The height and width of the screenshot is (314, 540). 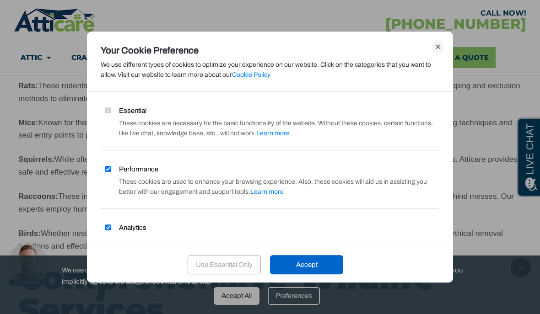 I want to click on div: These cookies are used to enhance your browsing experience. Also, these cookies will aid us in as..., so click(x=270, y=187).